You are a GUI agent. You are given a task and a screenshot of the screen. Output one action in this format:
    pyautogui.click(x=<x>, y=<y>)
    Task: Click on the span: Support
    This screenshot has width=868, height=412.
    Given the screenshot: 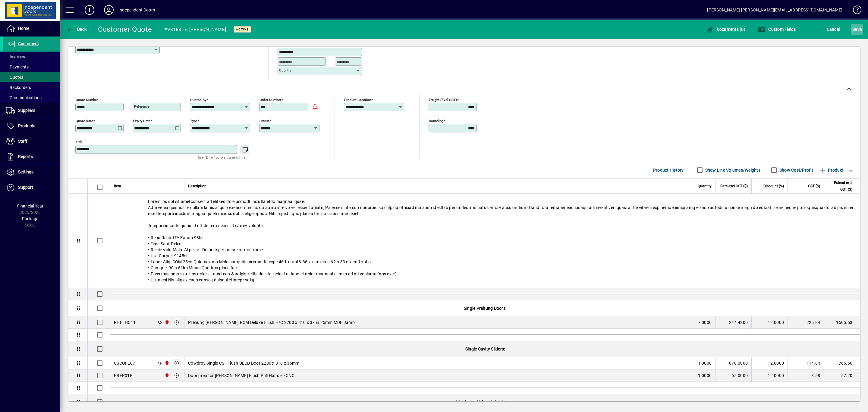 What is the action you would take?
    pyautogui.click(x=25, y=187)
    